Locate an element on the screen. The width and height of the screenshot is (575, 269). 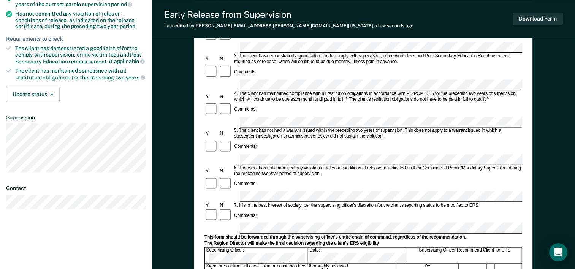
div: The Region Director will make the final decision regarding the client's ERS eligibility is located at coordinates (363, 243).